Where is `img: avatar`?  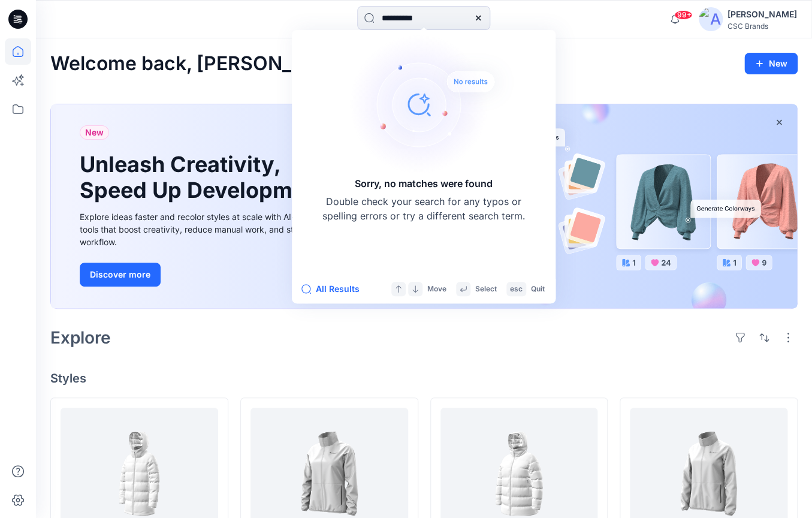
img: avatar is located at coordinates (711, 19).